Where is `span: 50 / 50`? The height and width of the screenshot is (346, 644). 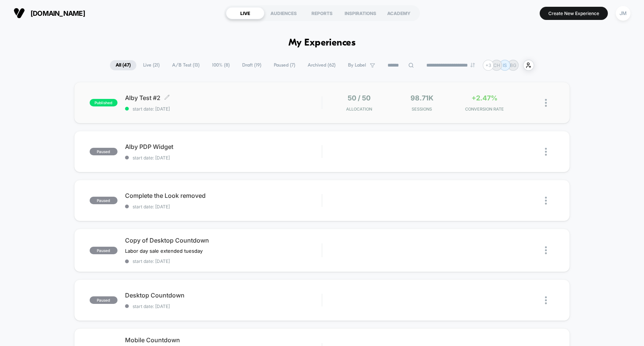
span: 50 / 50 is located at coordinates (359, 98).